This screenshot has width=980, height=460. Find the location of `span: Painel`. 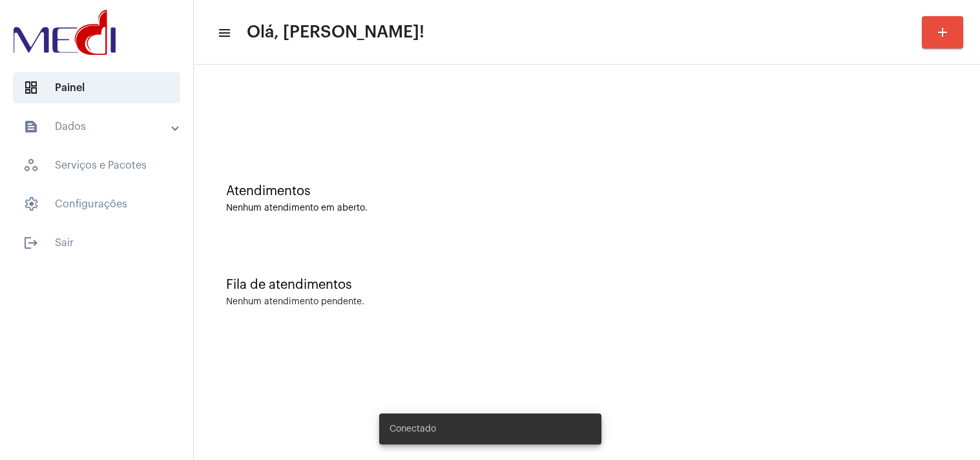

span: Painel is located at coordinates (96, 88).